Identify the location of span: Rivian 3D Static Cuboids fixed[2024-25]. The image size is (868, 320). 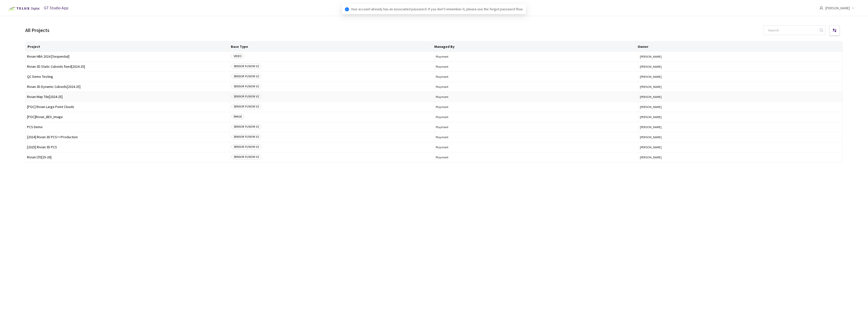
(128, 66).